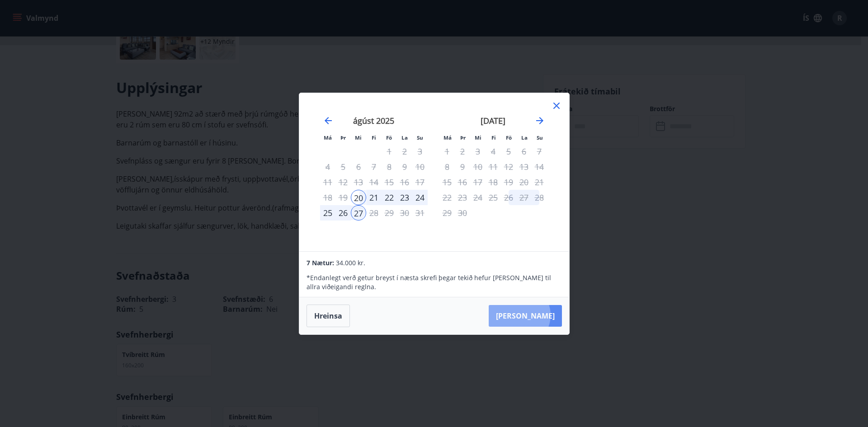  I want to click on td: Choose mánudagur, 1. september 2025 as your check-in date. It’s available., so click(447, 151).